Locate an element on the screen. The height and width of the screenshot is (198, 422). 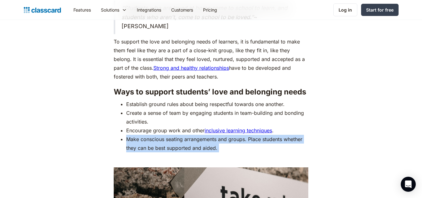
a: inclusive learning techniques is located at coordinates (238, 130).